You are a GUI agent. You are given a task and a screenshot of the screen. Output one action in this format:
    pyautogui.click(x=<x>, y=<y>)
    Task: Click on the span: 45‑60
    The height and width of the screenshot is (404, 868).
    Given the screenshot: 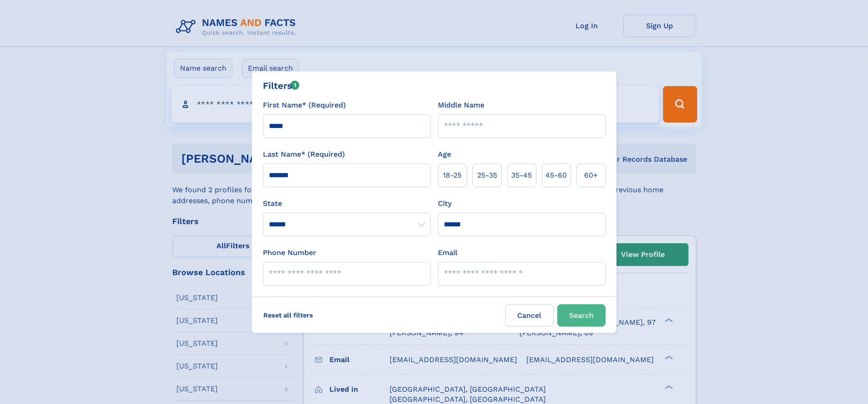 What is the action you would take?
    pyautogui.click(x=556, y=176)
    